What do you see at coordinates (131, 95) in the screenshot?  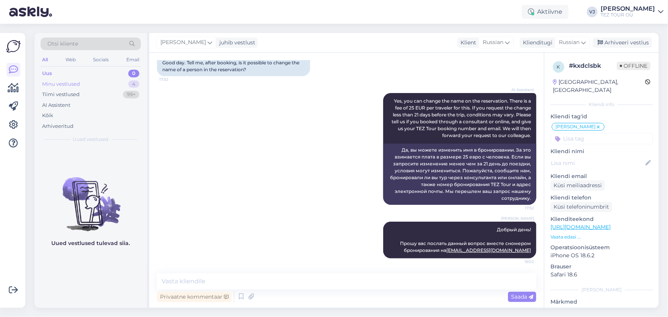 I see `div: 99+` at bounding box center [131, 95].